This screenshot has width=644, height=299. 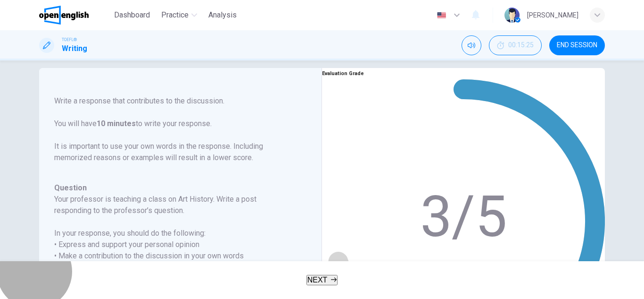 What do you see at coordinates (471, 46) in the screenshot?
I see `div: Mute` at bounding box center [471, 46].